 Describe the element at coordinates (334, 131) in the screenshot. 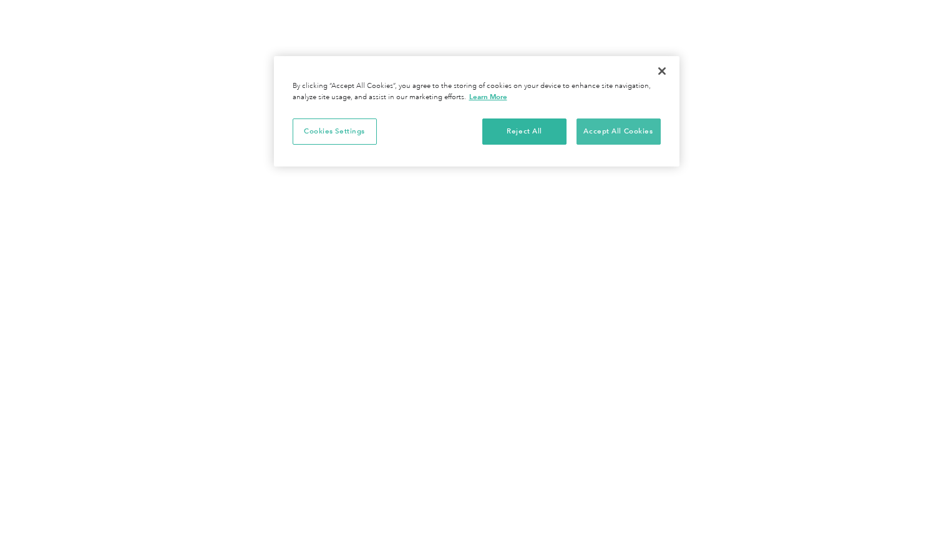

I see `button: Cookies Settings` at that location.